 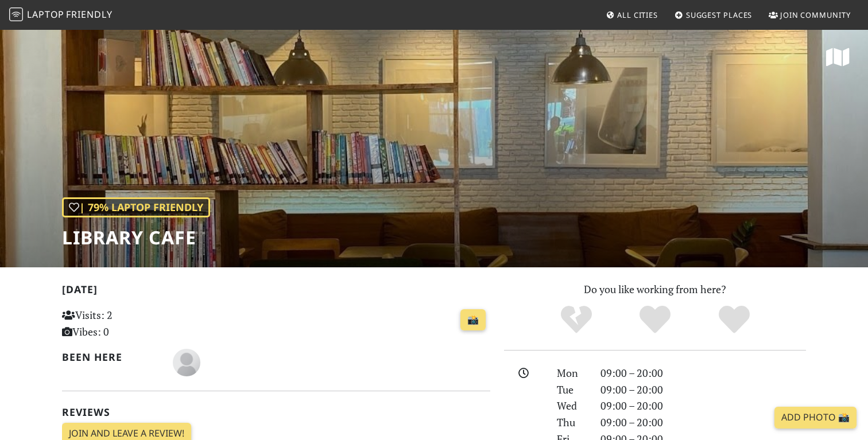 What do you see at coordinates (810, 15) in the screenshot?
I see `a: Join Community` at bounding box center [810, 15].